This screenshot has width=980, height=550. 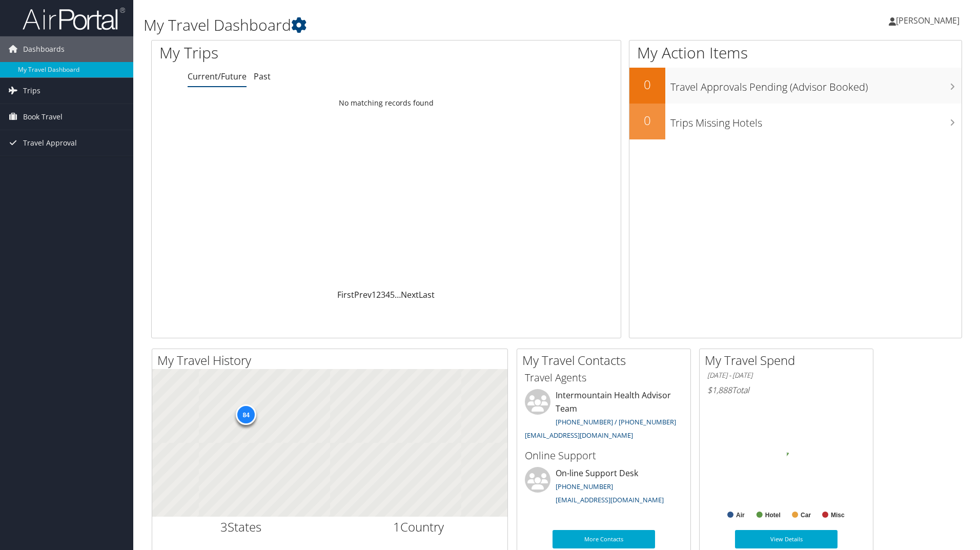 I want to click on text: Air, so click(x=740, y=515).